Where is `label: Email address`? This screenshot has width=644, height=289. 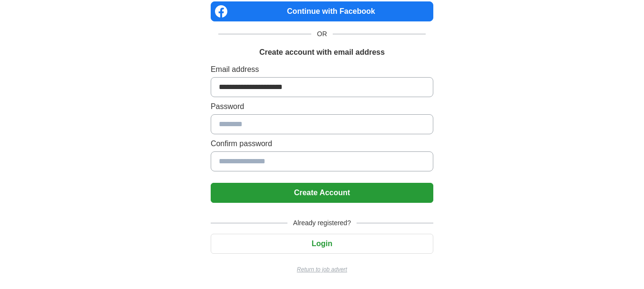
label: Email address is located at coordinates (322, 70).